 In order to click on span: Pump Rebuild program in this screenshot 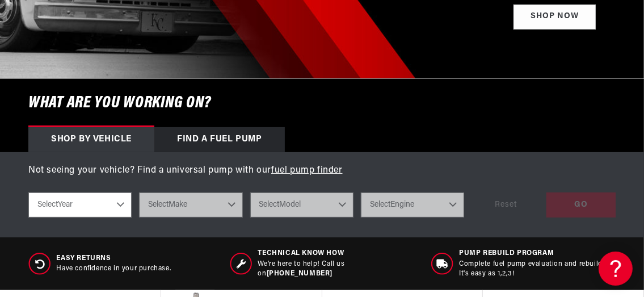, I will do `click(537, 254)`.